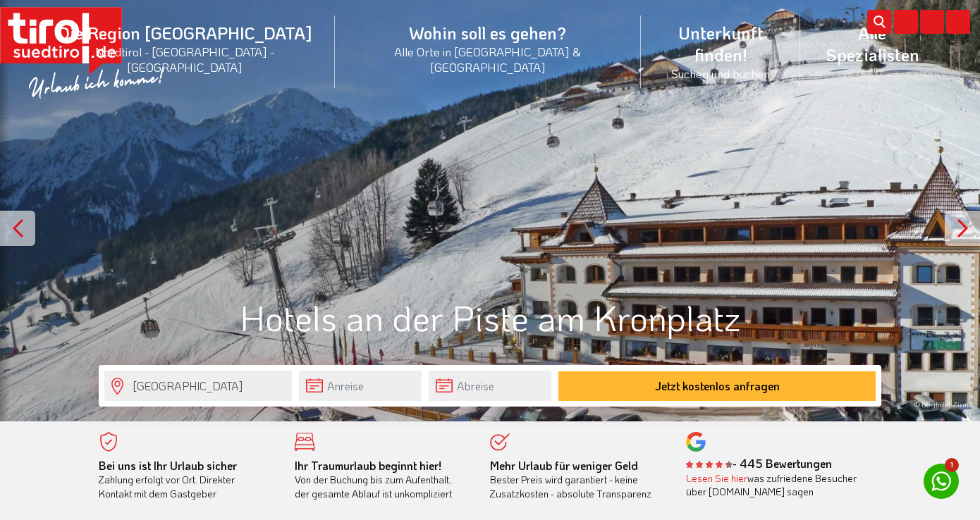  What do you see at coordinates (198, 386) in the screenshot?
I see `input: Wo soll's hingehen?` at bounding box center [198, 386].